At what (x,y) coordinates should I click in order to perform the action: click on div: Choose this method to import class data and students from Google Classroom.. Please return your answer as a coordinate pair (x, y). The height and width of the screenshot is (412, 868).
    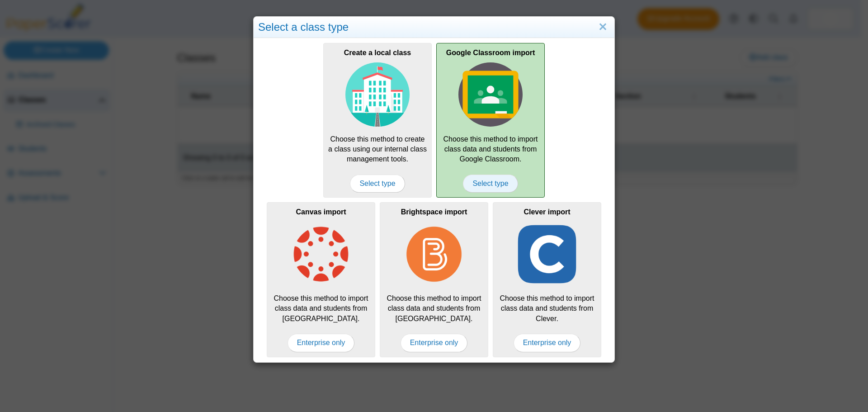
    Looking at the image, I should click on (491, 120).